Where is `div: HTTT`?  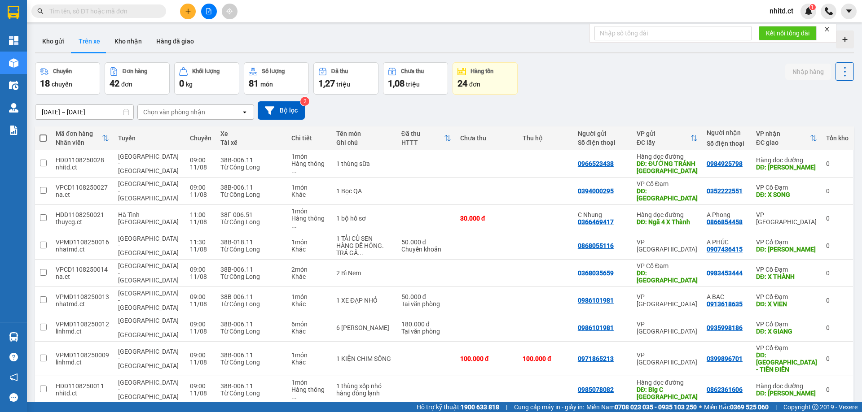 div: HTTT is located at coordinates (422, 143).